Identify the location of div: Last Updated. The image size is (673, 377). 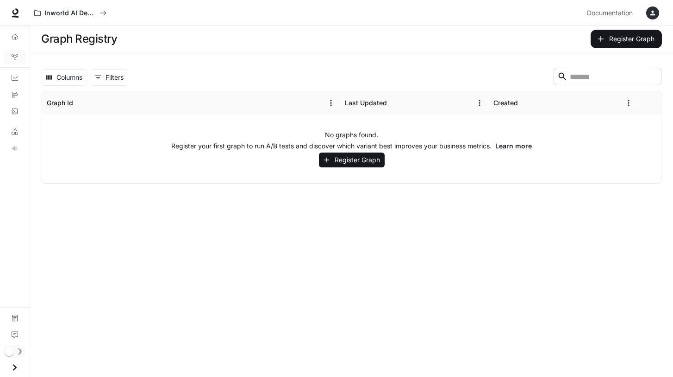
(366, 102).